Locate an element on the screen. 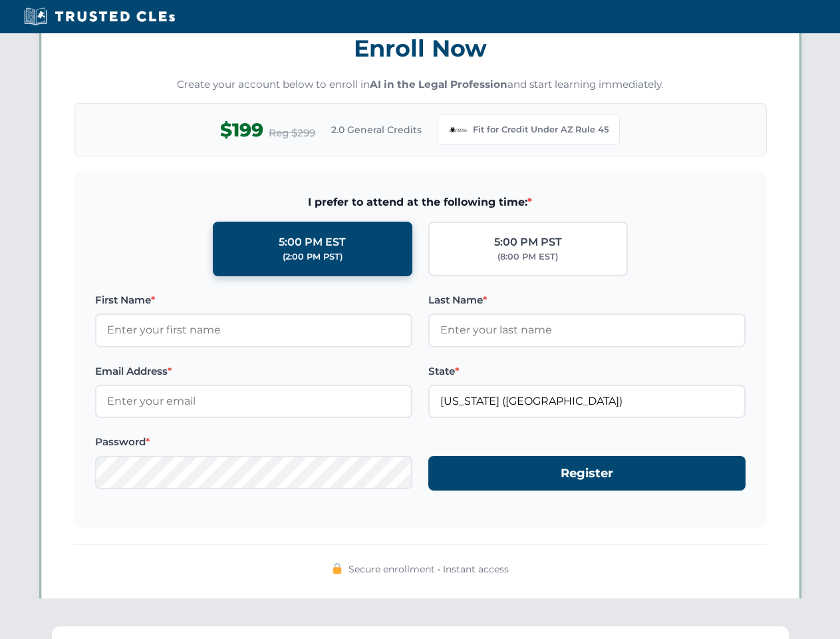 This screenshot has width=840, height=639. span: 2.0 General Credits is located at coordinates (377, 130).